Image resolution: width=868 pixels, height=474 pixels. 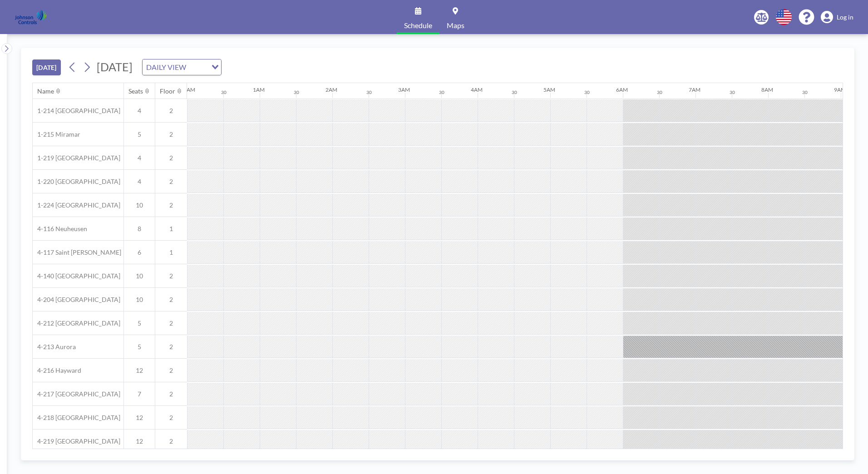 What do you see at coordinates (45, 91) in the screenshot?
I see `div: Name` at bounding box center [45, 91].